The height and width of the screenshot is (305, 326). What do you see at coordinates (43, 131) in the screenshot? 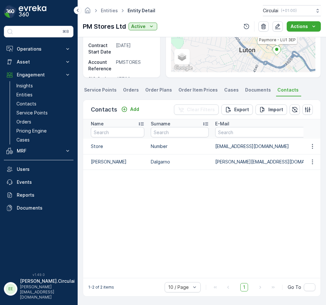
I see `a: Pricing Engine` at bounding box center [43, 131].